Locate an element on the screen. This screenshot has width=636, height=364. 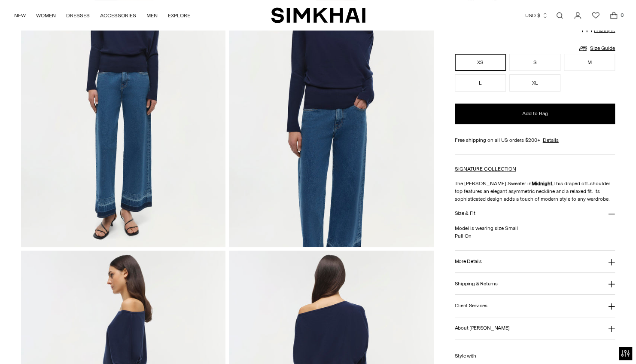
a: Go to the account page is located at coordinates (577, 16).